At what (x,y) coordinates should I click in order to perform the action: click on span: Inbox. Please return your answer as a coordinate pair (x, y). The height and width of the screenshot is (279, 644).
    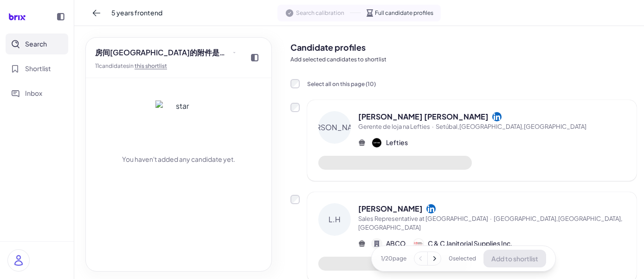
    Looking at the image, I should click on (34, 93).